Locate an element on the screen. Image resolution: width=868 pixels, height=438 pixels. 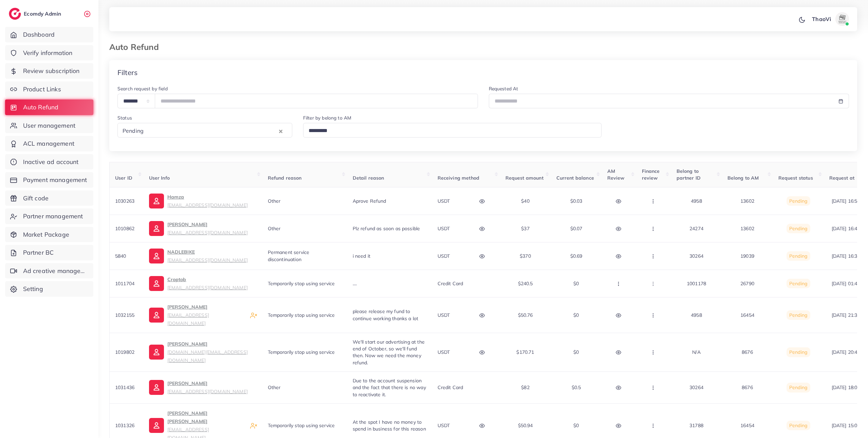
a: Product Links is located at coordinates (49, 89).